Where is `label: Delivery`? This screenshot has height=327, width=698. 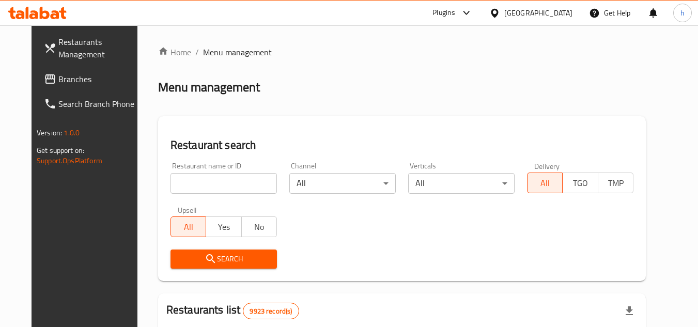
label: Delivery is located at coordinates (547, 166).